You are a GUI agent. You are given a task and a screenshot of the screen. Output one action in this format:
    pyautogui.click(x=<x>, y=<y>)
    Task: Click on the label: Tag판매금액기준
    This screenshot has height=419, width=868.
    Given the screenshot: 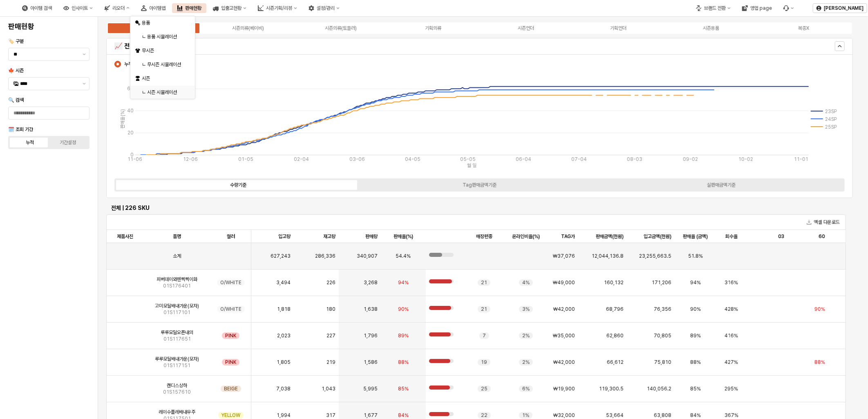 What is the action you would take?
    pyautogui.click(x=479, y=185)
    